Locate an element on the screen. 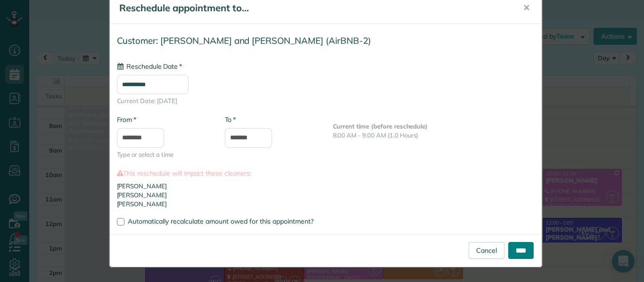 The height and width of the screenshot is (282, 644). a: Cancel is located at coordinates (486, 250).